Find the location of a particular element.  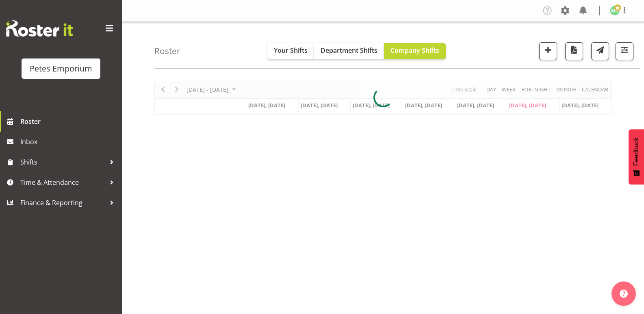

img: Rosterit website logo is located at coordinates (39, 28).